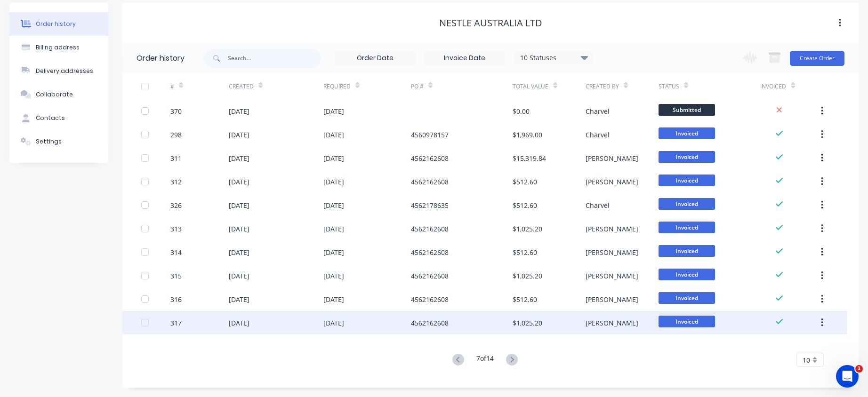 This screenshot has height=397, width=868. I want to click on div: 326, so click(176, 205).